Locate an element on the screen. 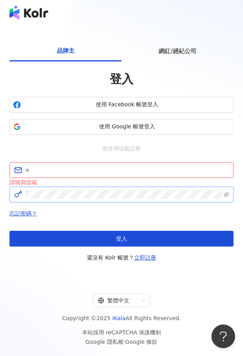  div: 繁體中文 is located at coordinates (118, 301).